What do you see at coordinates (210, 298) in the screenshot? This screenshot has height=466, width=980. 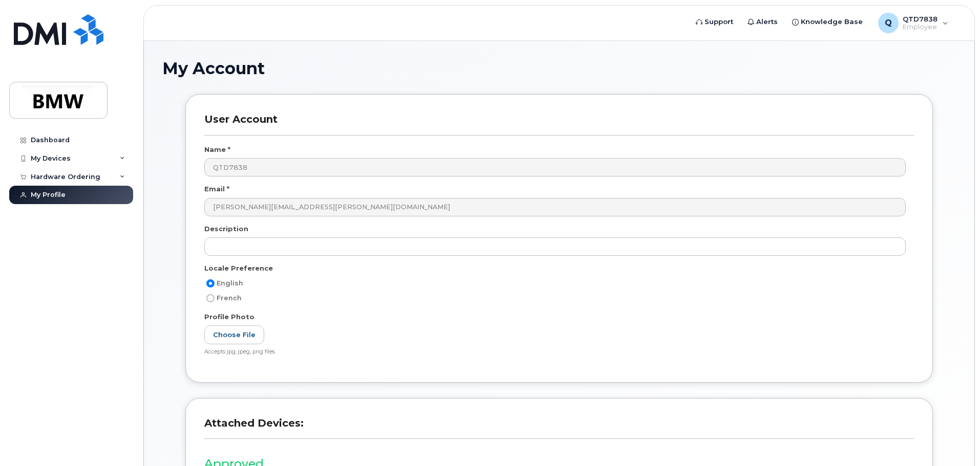 I see `input: French` at bounding box center [210, 298].